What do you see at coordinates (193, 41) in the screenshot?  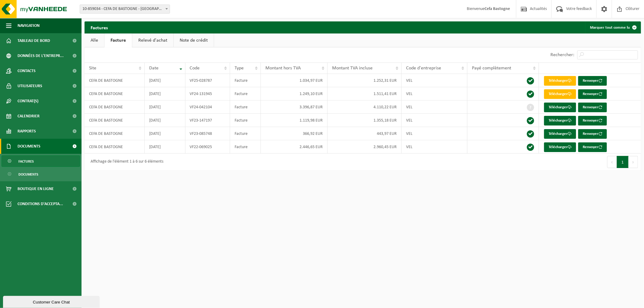 I see `a: Note de crédit` at bounding box center [193, 41].